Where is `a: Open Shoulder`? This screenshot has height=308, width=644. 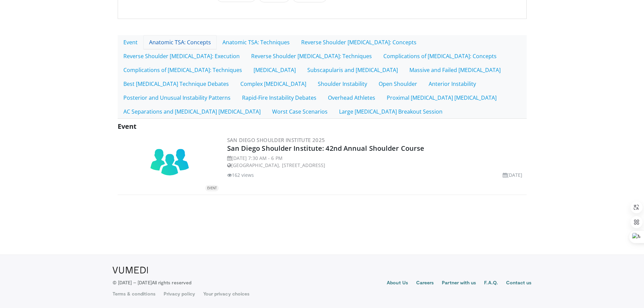 a: Open Shoulder is located at coordinates (398, 84).